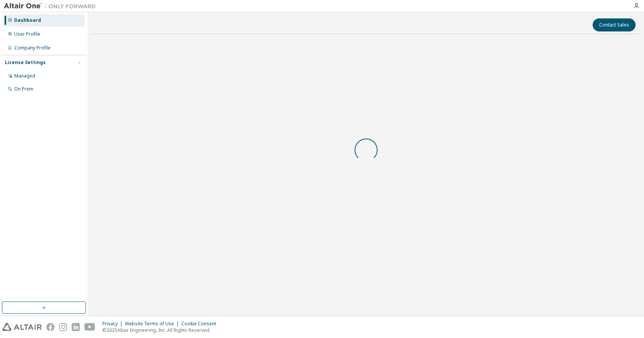  Describe the element at coordinates (24, 89) in the screenshot. I see `div: On Prem` at that location.